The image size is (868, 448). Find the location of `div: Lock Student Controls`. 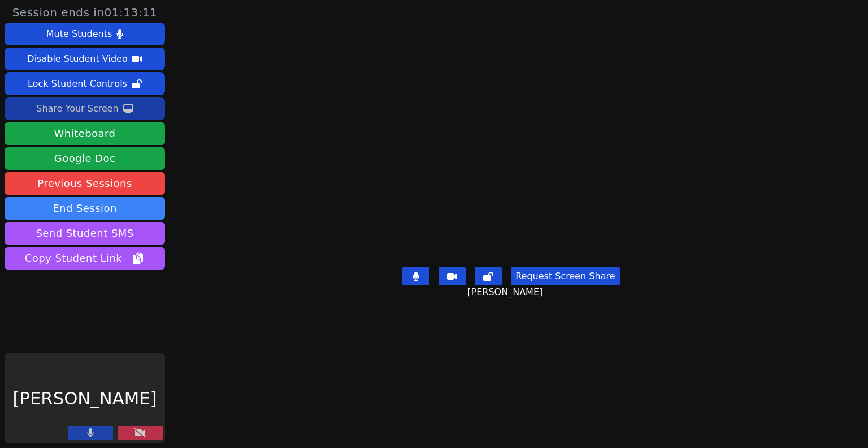

div: Lock Student Controls is located at coordinates (78, 84).